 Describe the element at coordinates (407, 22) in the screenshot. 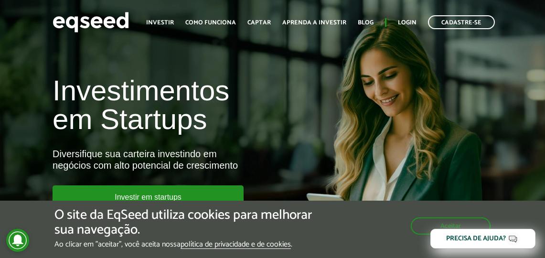

I see `a: Login` at that location.